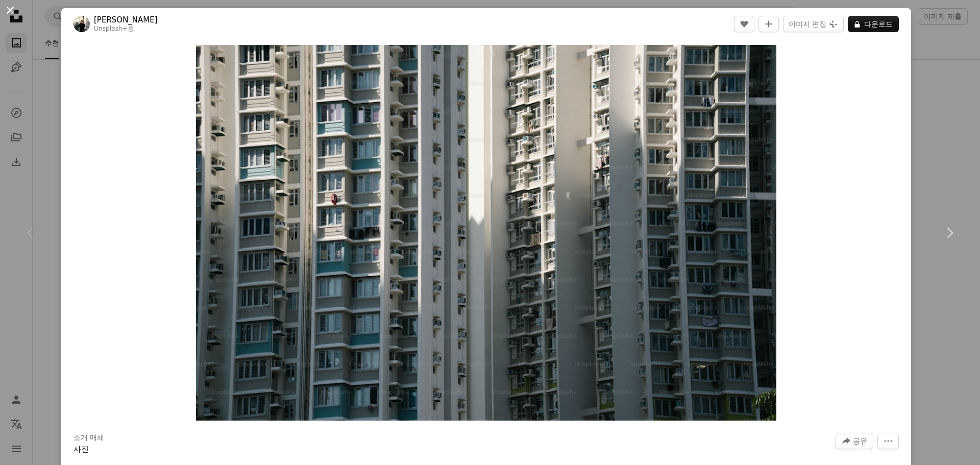 The width and height of the screenshot is (980, 465). I want to click on button: 다운로드, so click(874, 24).